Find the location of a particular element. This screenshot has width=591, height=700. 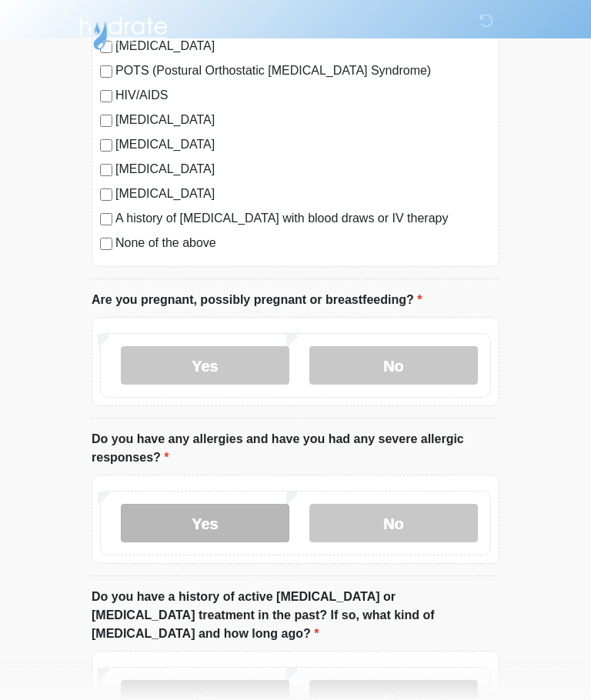

input: None of the above is located at coordinates (106, 244).